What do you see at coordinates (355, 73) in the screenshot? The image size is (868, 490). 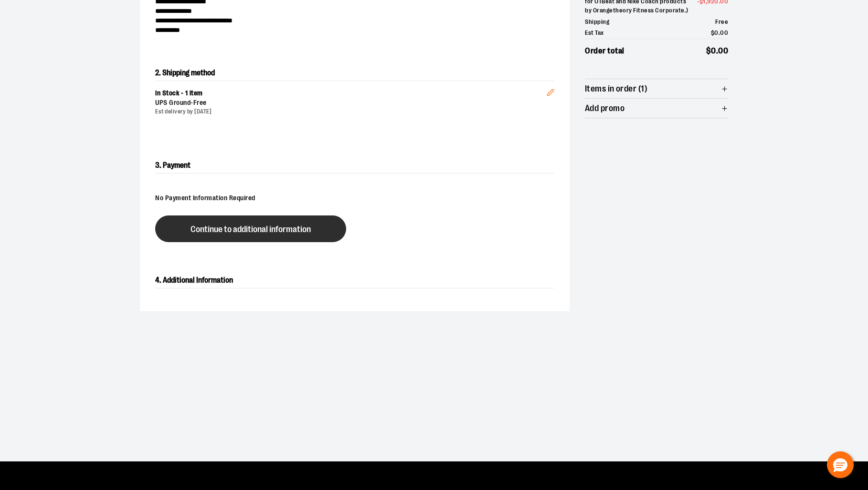 I see `h2: 2. Shipping method` at bounding box center [355, 73].